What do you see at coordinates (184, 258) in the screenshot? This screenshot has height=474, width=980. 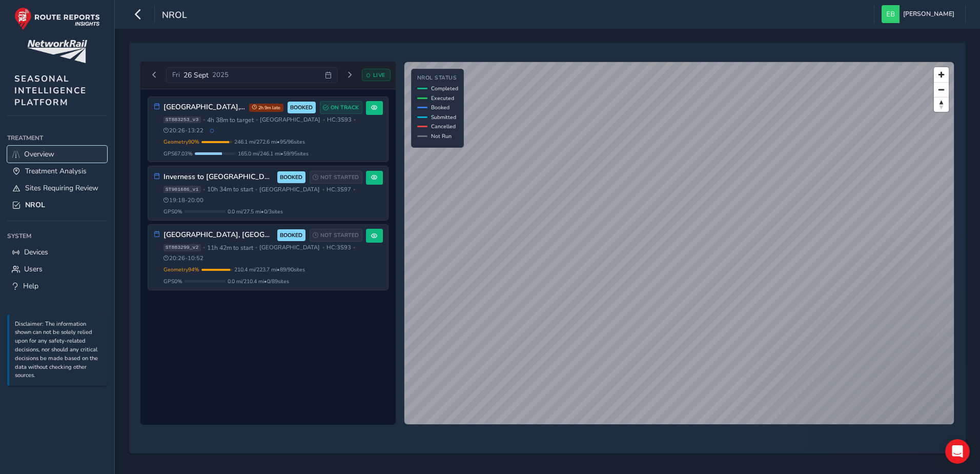 I see `span: 20:26 - 10:52` at bounding box center [184, 258].